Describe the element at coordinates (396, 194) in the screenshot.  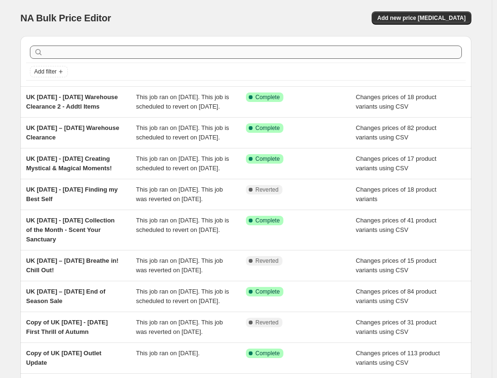
I see `span: Changes prices of 18 product variants` at that location.